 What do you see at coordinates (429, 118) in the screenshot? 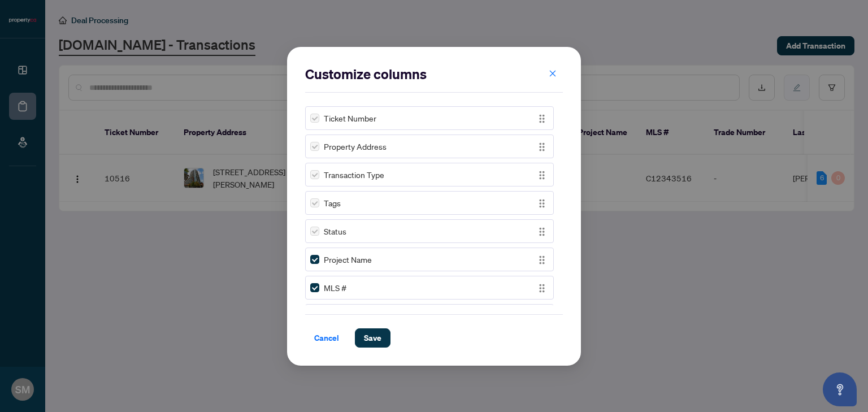
I see `div: Ticket NumberDrag Icon` at bounding box center [429, 118].